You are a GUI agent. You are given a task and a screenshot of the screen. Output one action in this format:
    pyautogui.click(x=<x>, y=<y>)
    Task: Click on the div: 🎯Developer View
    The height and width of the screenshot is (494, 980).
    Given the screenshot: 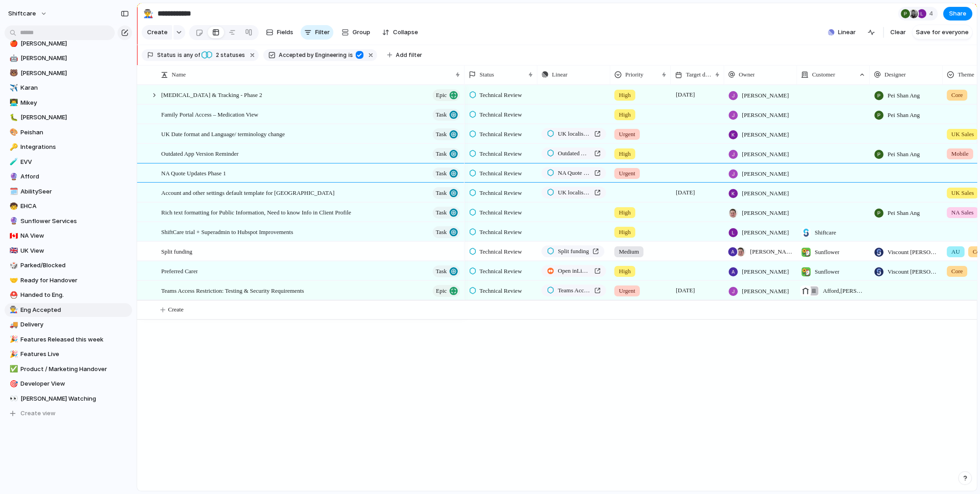 What is the action you would take?
    pyautogui.click(x=69, y=384)
    